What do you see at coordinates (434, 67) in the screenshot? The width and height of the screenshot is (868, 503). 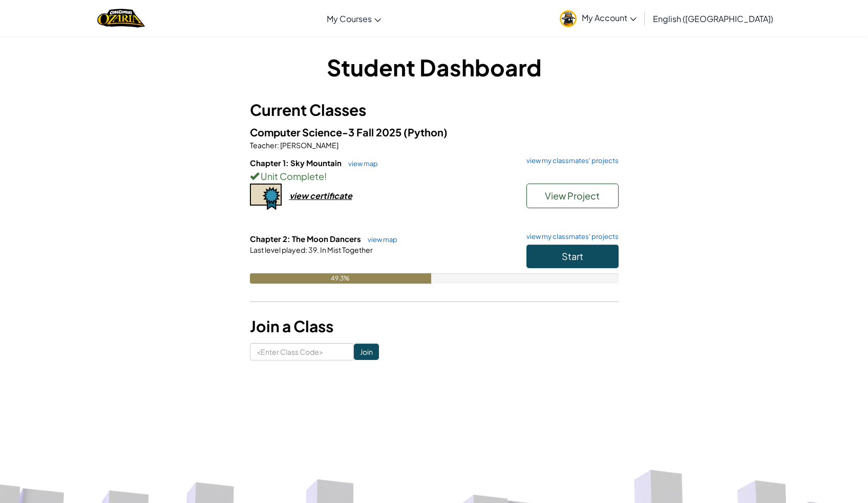 I see `h1: Student Dashboard` at bounding box center [434, 67].